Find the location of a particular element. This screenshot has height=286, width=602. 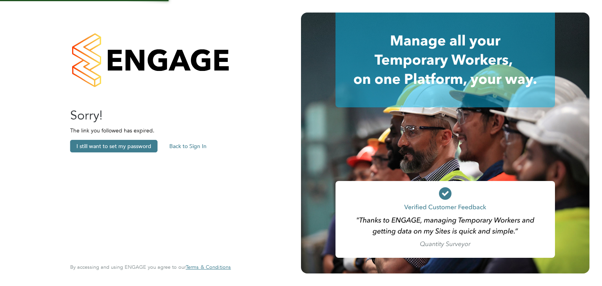

span: Terms & Conditions is located at coordinates (208, 267).